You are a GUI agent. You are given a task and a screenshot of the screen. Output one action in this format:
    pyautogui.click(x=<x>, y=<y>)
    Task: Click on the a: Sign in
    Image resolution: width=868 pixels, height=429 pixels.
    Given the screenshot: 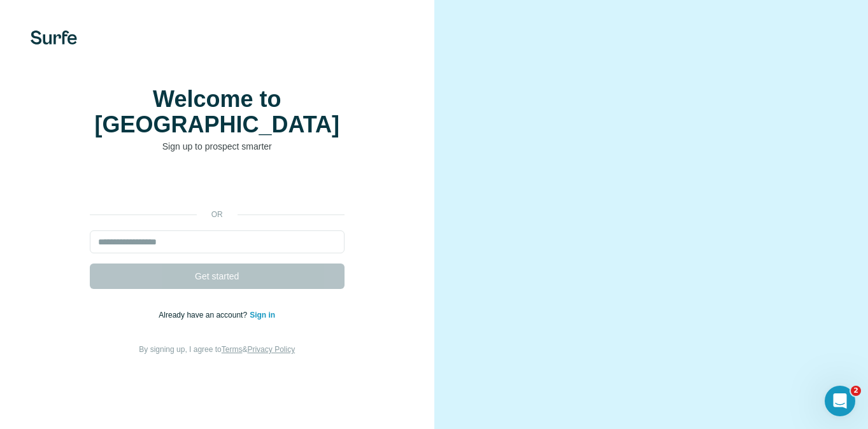 What is the action you would take?
    pyautogui.click(x=262, y=315)
    